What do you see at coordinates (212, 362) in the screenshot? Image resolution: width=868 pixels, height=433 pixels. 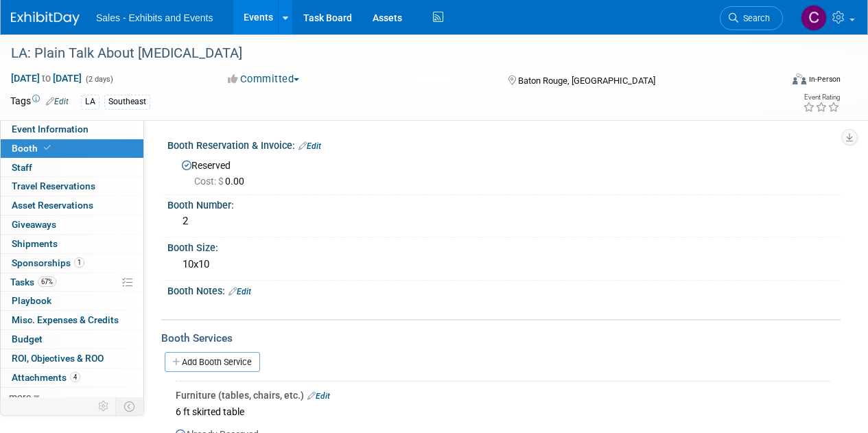 I see `a: Add Booth Service` at bounding box center [212, 362].